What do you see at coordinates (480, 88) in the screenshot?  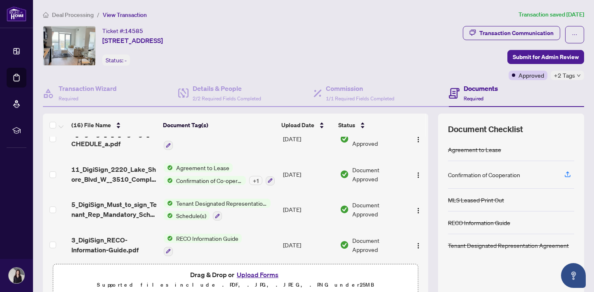 I see `h4: Documents` at bounding box center [480, 88].